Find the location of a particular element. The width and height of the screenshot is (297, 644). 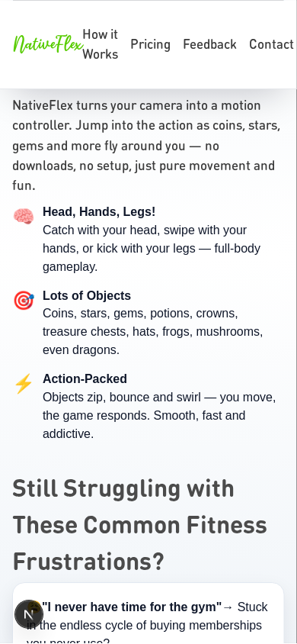

span: NativeFlex is located at coordinates (47, 45).